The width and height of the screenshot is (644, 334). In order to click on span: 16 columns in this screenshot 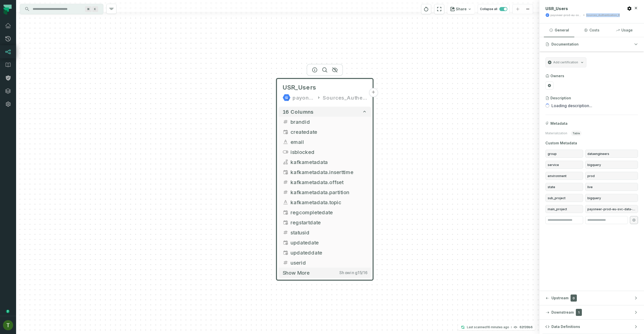, I will do `click(298, 112)`.